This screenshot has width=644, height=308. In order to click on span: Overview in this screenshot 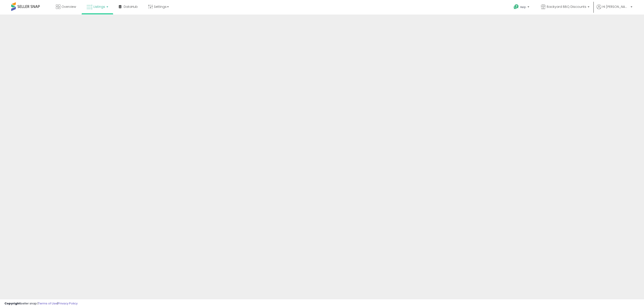, I will do `click(69, 7)`.